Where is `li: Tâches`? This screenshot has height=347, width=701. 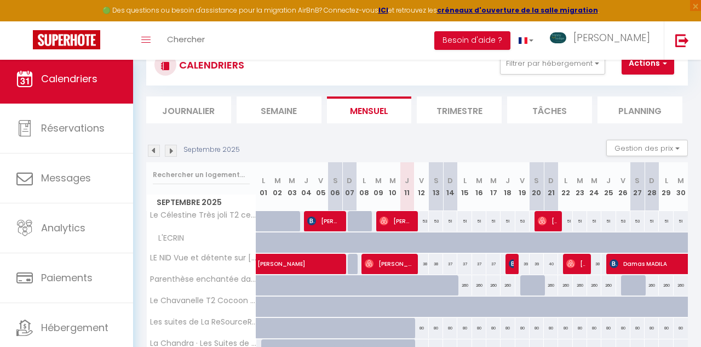
li: Tâches is located at coordinates (549, 109).